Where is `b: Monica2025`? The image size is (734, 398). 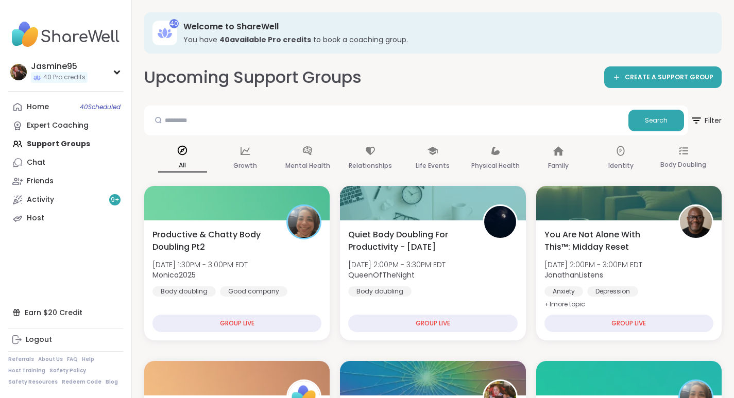 b: Monica2025 is located at coordinates (174, 275).